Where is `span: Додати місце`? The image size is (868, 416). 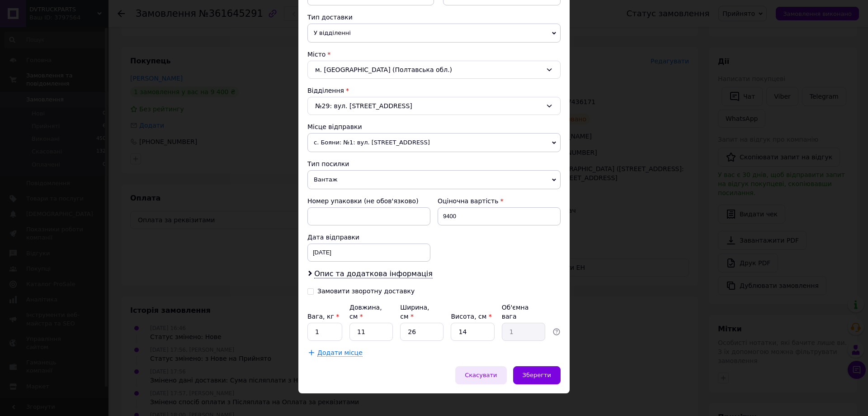
span: Додати місце is located at coordinates (340, 353).